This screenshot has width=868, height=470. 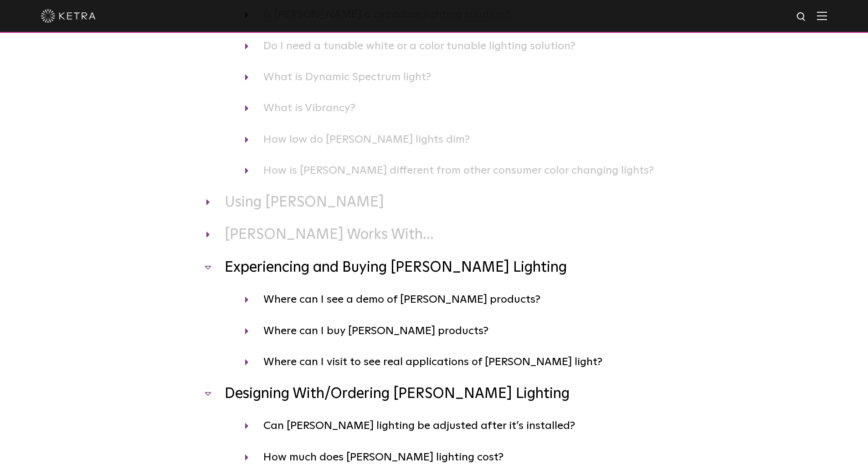 What do you see at coordinates (802, 17) in the screenshot?
I see `img: search icon` at bounding box center [802, 17].